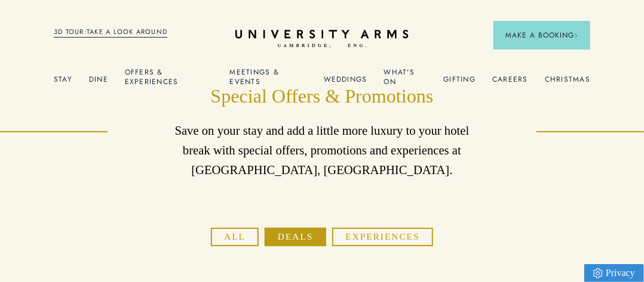 The image size is (644, 282). I want to click on button: Make a BookingArrow icon, so click(542, 35).